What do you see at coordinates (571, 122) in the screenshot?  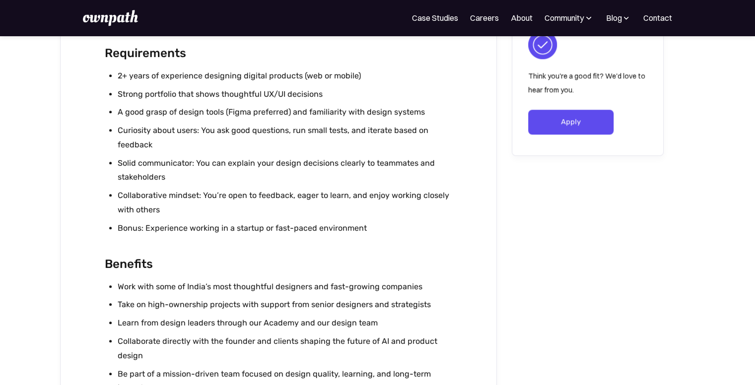 I see `a: Apply` at bounding box center [571, 122].